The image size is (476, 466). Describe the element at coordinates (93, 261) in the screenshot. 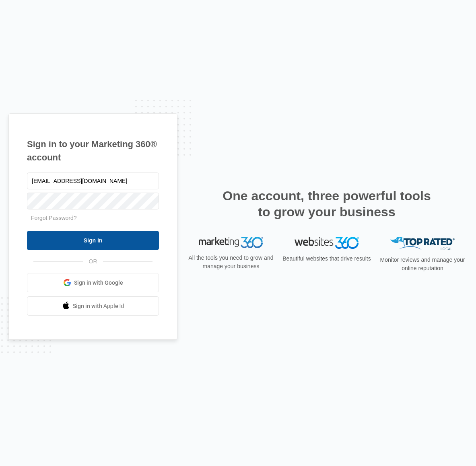

I see `span: OR` at that location.